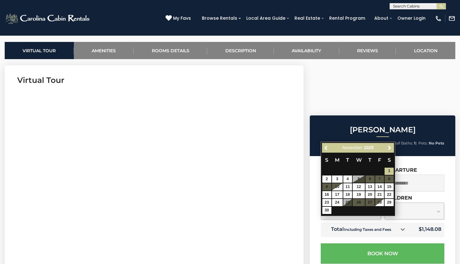 Image resolution: width=460 pixels, height=264 pixels. What do you see at coordinates (307, 18) in the screenshot?
I see `a: Real Estate` at bounding box center [307, 18].